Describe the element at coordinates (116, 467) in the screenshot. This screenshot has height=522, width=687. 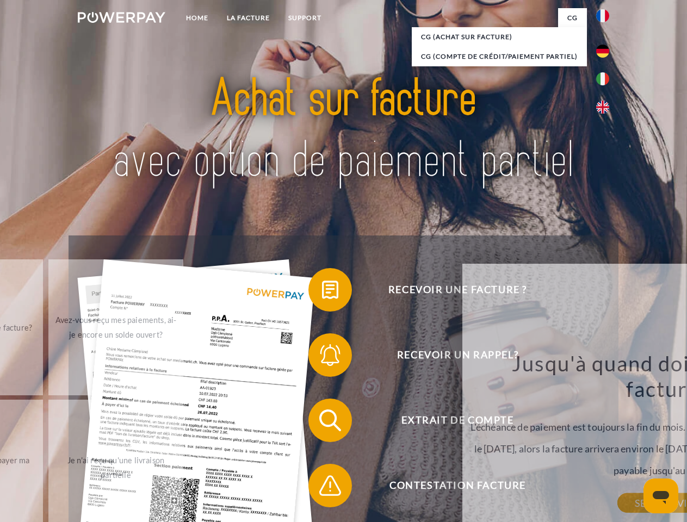
I see `div: Je n'ai reçu qu'une livraison partielle` at that location.